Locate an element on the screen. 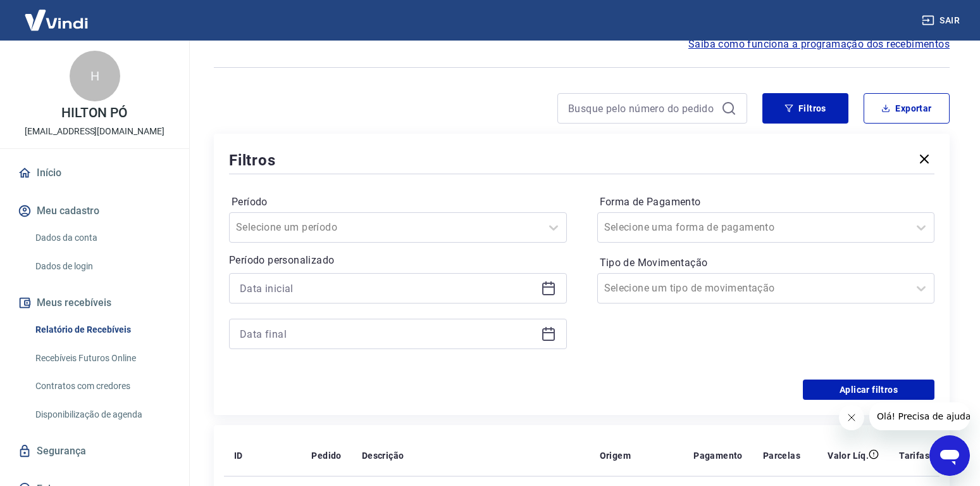 The height and width of the screenshot is (486, 980). label: Tipo de Movimentação is located at coordinates (766, 263).